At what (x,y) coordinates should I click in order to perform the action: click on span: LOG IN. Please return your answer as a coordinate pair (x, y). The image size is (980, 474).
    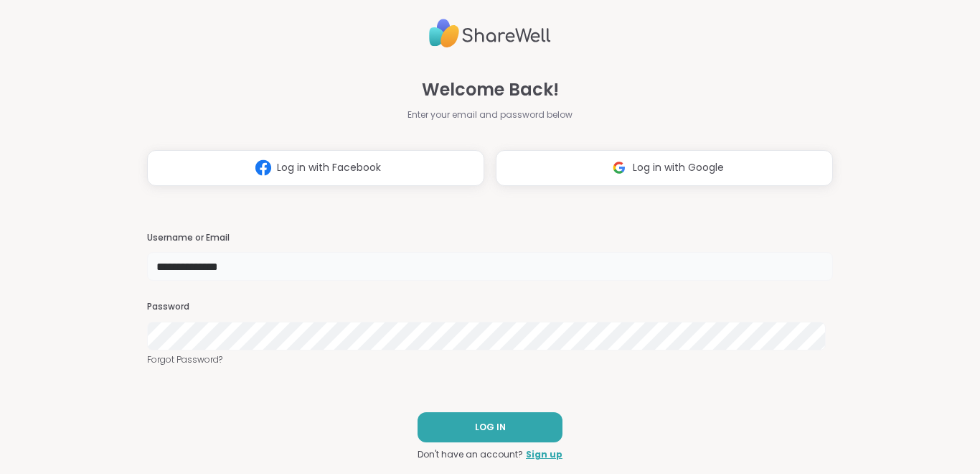
    Looking at the image, I should click on (490, 427).